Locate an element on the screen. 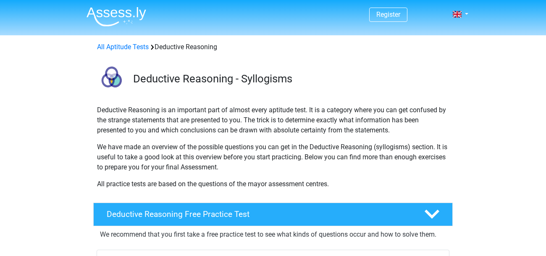  p: All practice tests are based on the questions of the mayor assessment centres. is located at coordinates (273, 184).